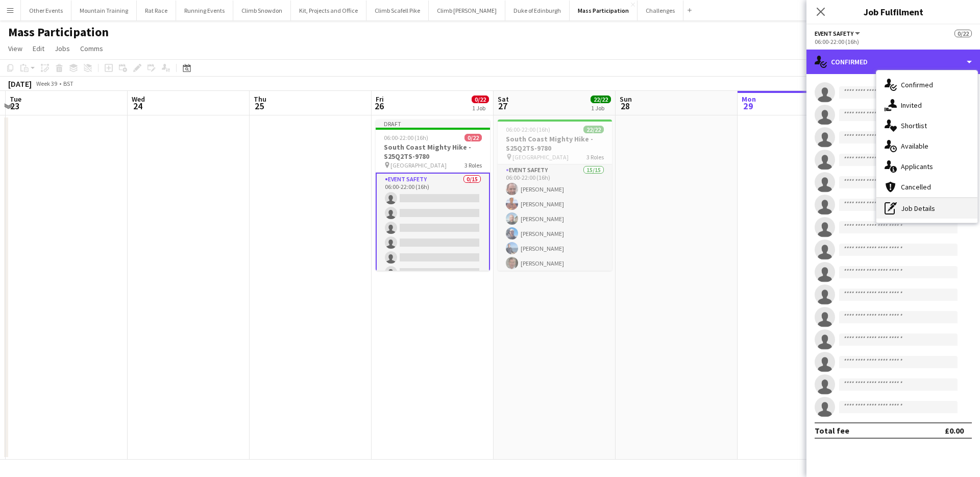 The width and height of the screenshot is (980, 477). Describe the element at coordinates (625, 106) in the screenshot. I see `span: 28` at that location.